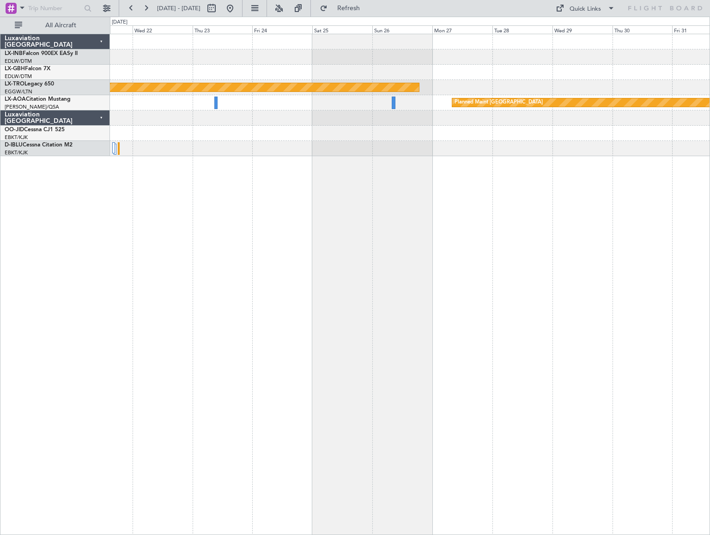 The width and height of the screenshot is (710, 535). Describe the element at coordinates (349, 8) in the screenshot. I see `span: Refresh` at that location.